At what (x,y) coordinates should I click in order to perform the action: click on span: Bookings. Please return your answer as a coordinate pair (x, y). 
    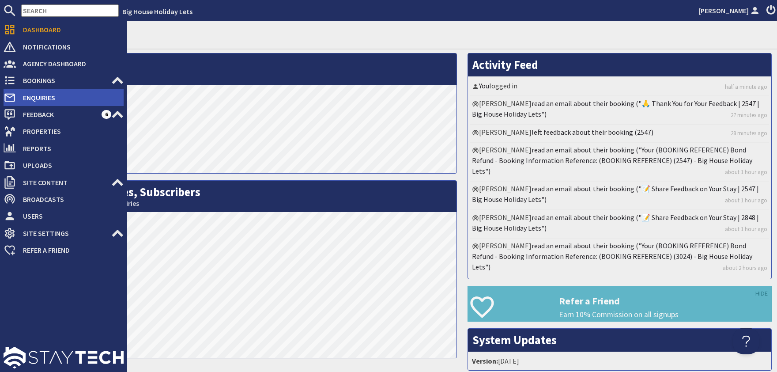
    Looking at the image, I should click on (64, 80).